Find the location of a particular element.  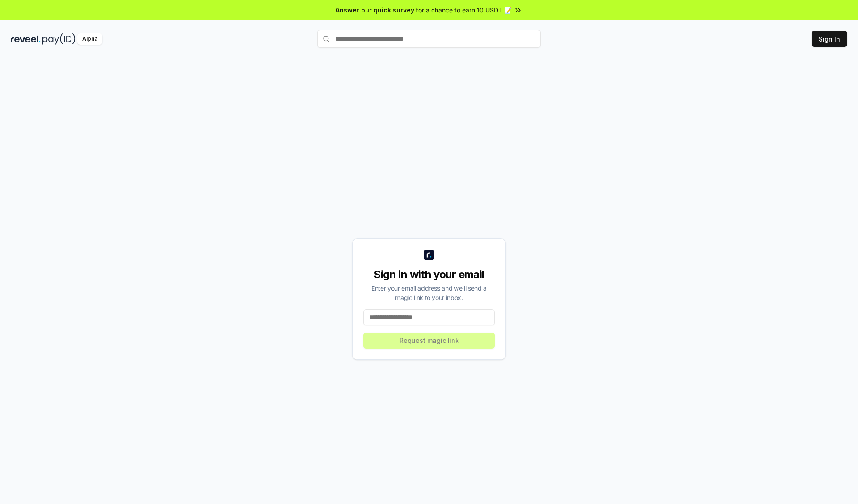

div: Enter your email address and we’ll send a magic link to your inbox. is located at coordinates (429, 293).